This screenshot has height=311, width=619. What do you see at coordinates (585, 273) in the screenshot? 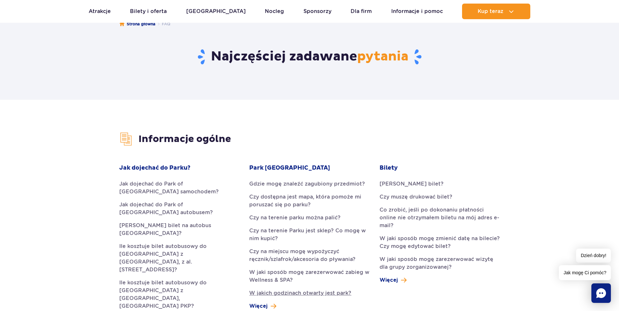
I see `span: Jak mogę Ci pomóc?` at bounding box center [585, 273].